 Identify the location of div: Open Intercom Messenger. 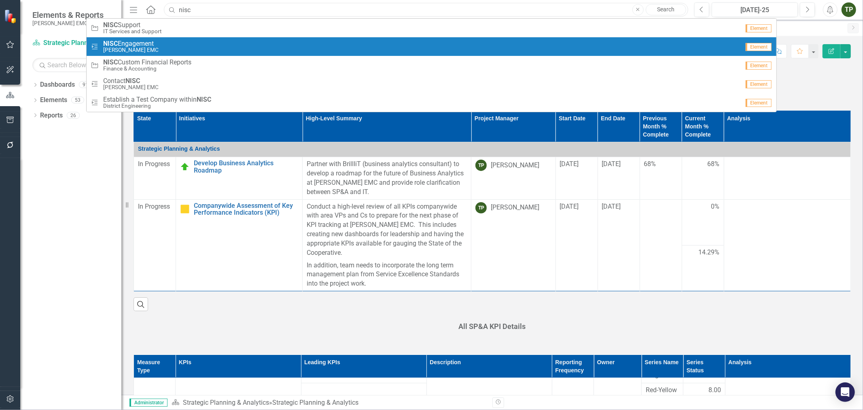
(846, 392).